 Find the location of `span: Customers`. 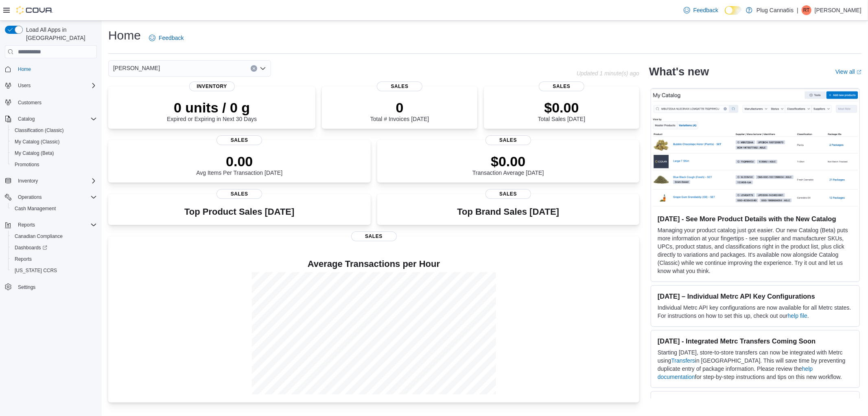

span: Customers is located at coordinates (30, 103).